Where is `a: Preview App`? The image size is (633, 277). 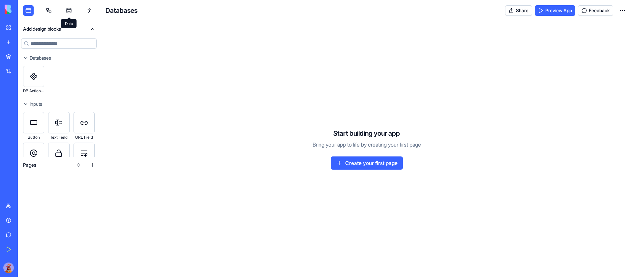
a: Preview App is located at coordinates (555, 11).